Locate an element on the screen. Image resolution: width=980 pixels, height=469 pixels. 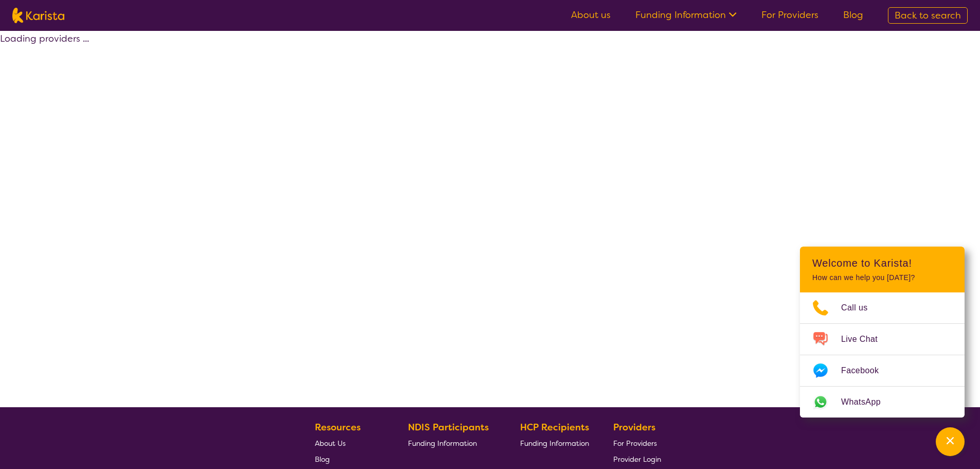
ul: Choose channel is located at coordinates (882, 354).